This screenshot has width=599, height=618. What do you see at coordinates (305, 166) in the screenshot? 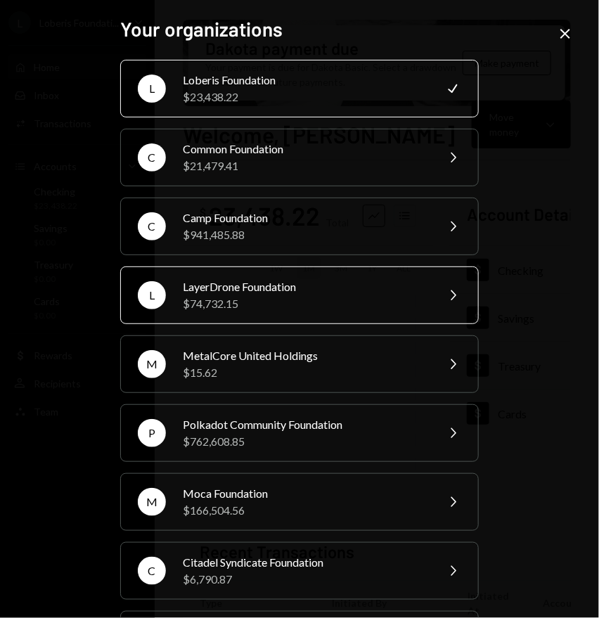
I see `div: $21,479.41` at bounding box center [305, 166].